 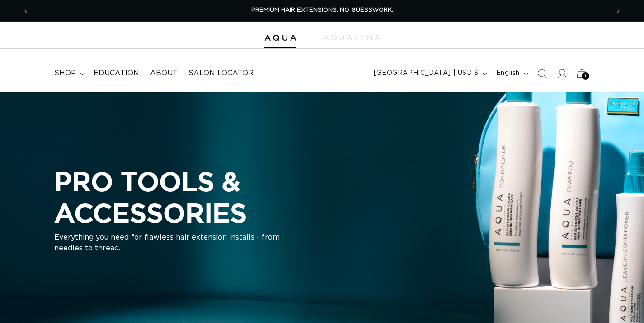 I want to click on span: Salon Locator, so click(x=221, y=73).